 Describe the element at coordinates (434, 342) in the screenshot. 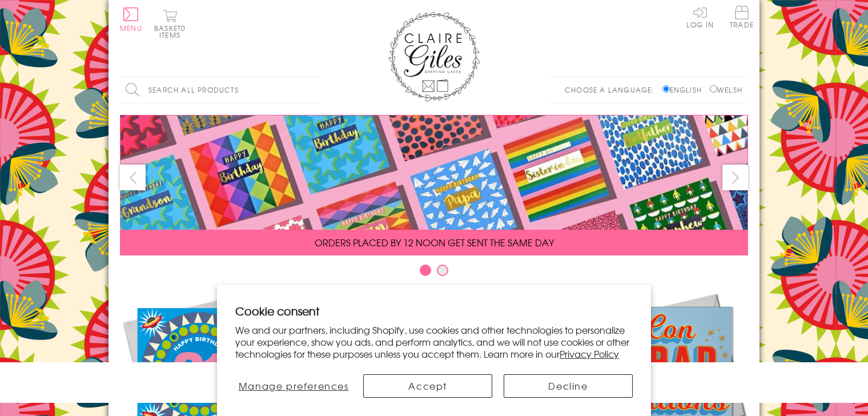

I see `p: We and our partners, including Shopify, use cookies and other technologies to personalize your ex...` at that location.